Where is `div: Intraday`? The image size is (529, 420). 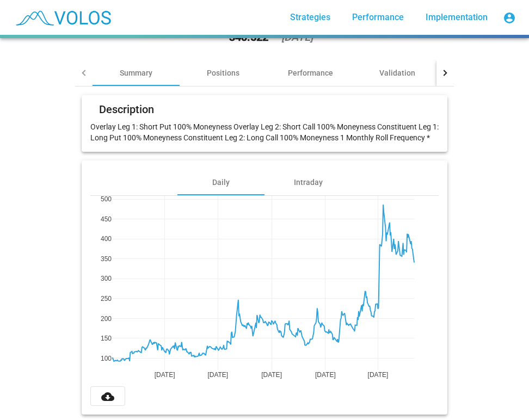 div: Intraday is located at coordinates (308, 182).